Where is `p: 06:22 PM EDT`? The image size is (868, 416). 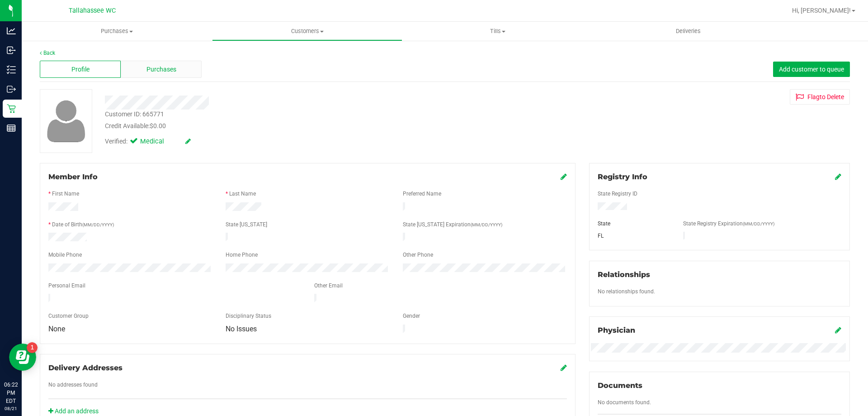 p: 06:22 PM EDT is located at coordinates (11, 392).